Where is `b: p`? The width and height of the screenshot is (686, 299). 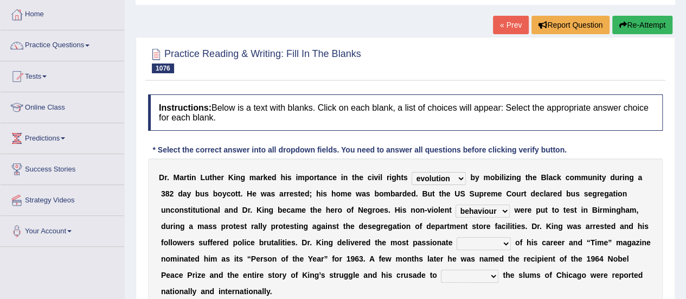 b: p is located at coordinates (538, 210).